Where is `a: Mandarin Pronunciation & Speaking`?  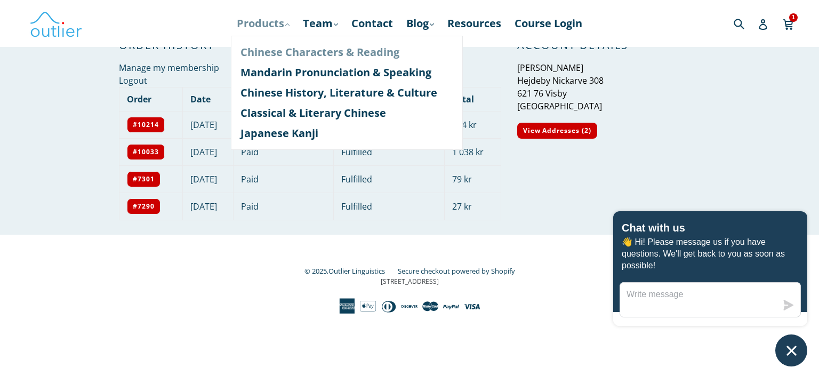 a: Mandarin Pronunciation & Speaking is located at coordinates (347, 73).